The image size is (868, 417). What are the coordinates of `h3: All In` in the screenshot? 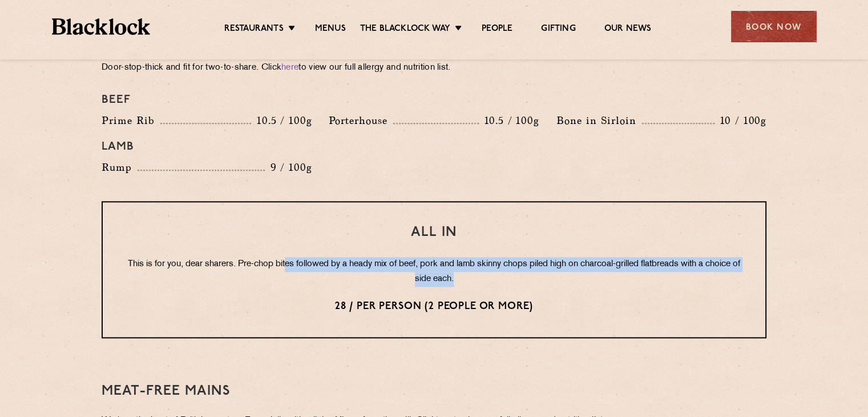 It's located at (434, 232).